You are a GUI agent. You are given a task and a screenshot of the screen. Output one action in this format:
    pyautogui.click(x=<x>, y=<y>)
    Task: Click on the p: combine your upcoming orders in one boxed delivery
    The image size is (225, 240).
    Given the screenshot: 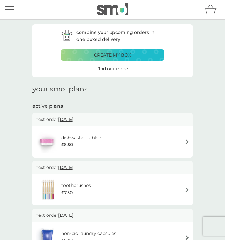 What is the action you would take?
    pyautogui.click(x=120, y=36)
    